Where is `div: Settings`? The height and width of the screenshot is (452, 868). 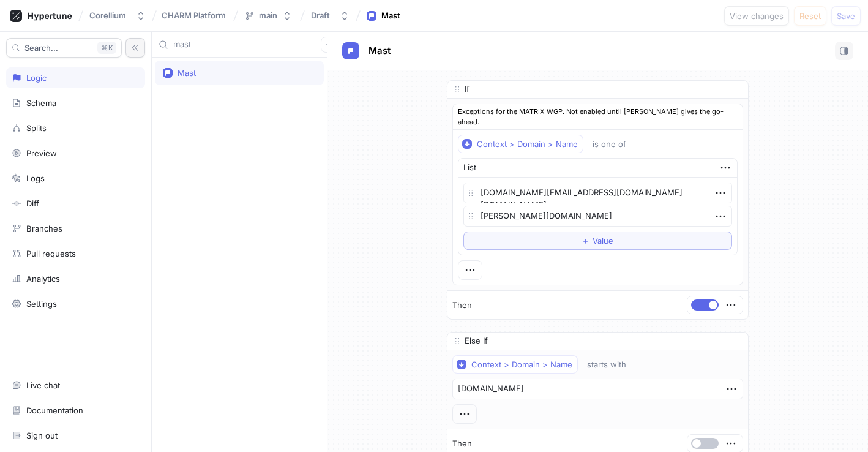 div: Settings is located at coordinates (41, 303).